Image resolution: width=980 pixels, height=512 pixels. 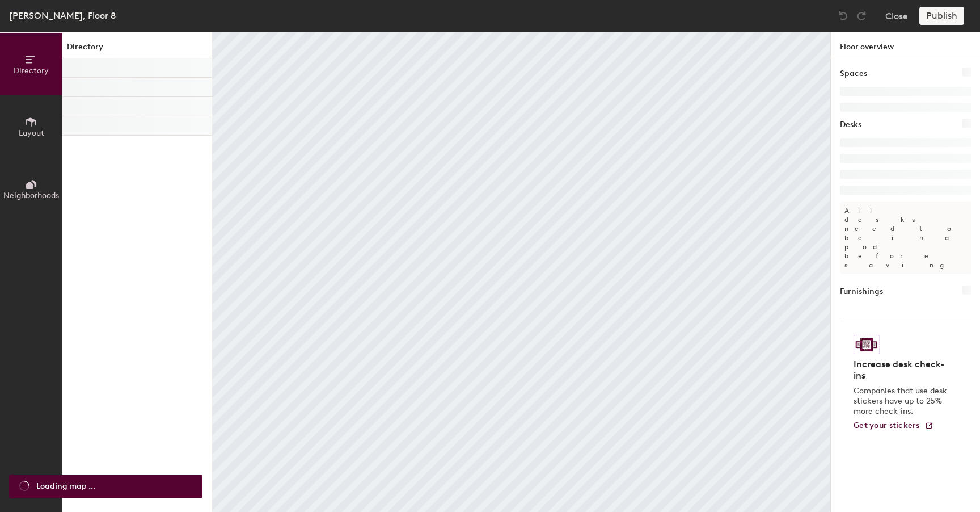 I want to click on h4: Increase desk check-ins, so click(x=902, y=370).